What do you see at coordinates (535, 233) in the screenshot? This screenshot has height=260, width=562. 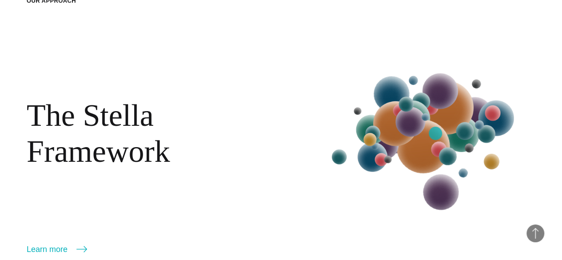 I see `span: Back to Top` at bounding box center [535, 233].